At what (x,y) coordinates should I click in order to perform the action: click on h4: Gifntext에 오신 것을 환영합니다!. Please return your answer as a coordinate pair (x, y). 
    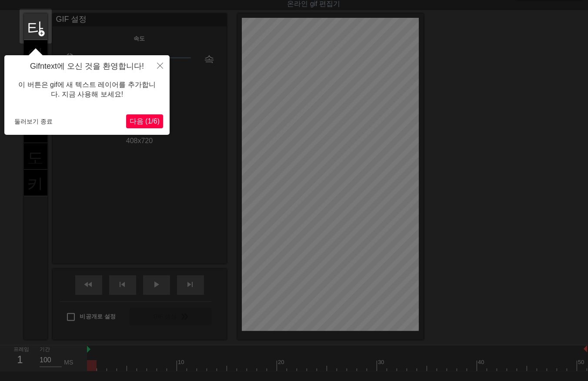
    Looking at the image, I should click on (87, 66).